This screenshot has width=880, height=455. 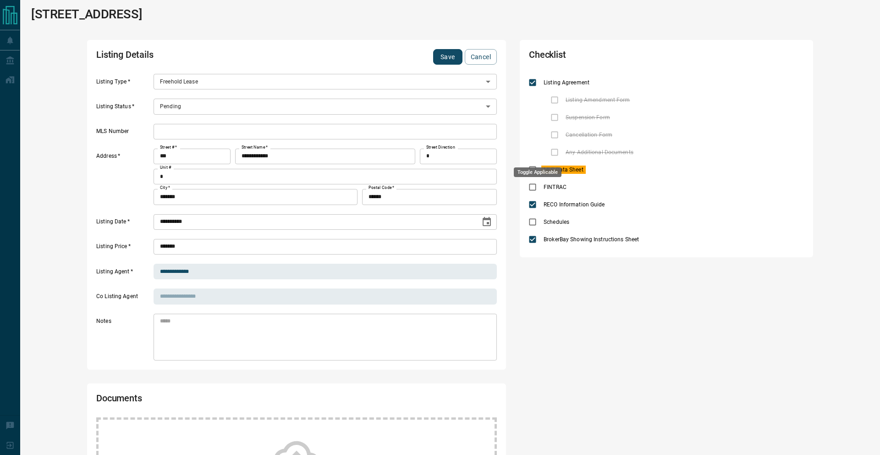 I want to click on label: Listing Date, so click(x=124, y=224).